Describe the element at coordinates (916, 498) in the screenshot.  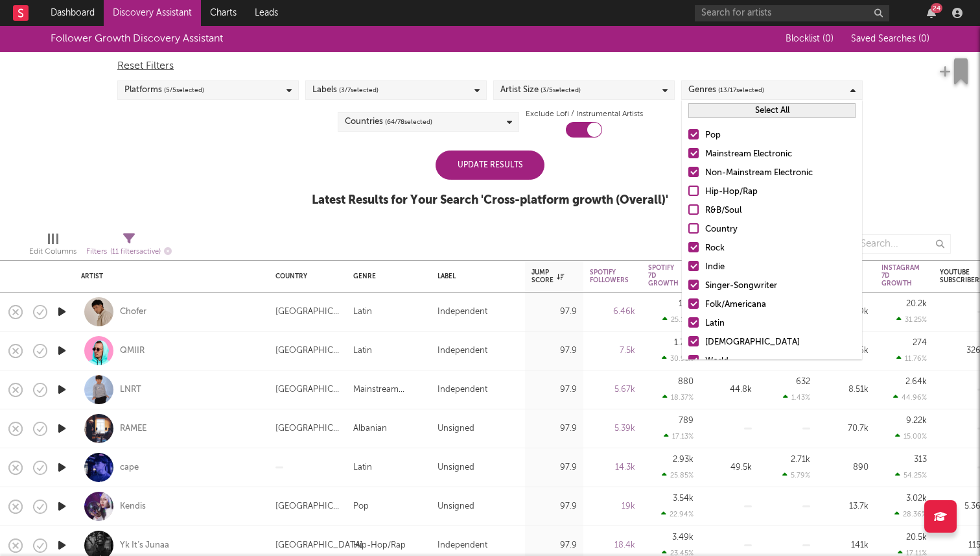
I see `div: 3.02k` at that location.